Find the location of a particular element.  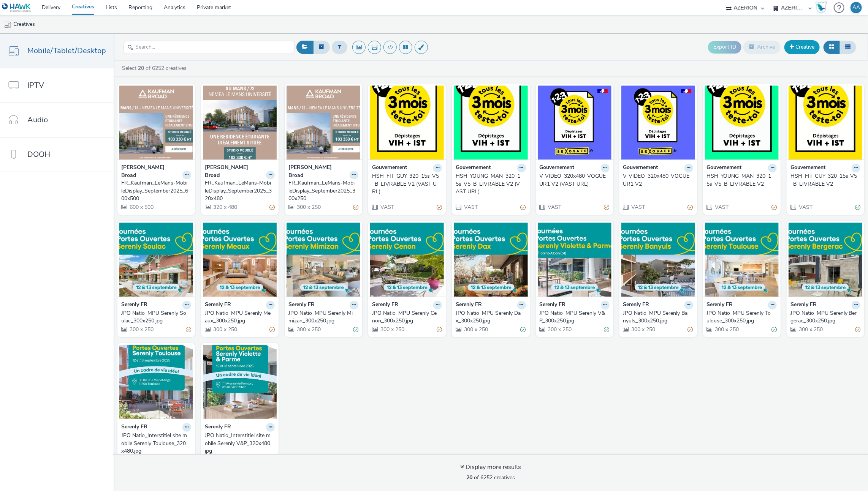

span: 320 x 480 is located at coordinates (225, 207).